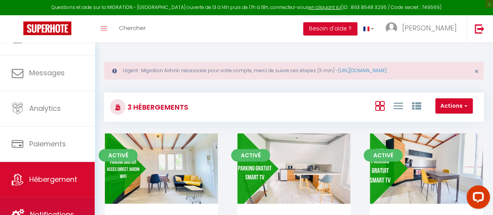 The width and height of the screenshot is (493, 215). Describe the element at coordinates (18, 15) in the screenshot. I see `button: Open LiveChat chat widget` at that location.